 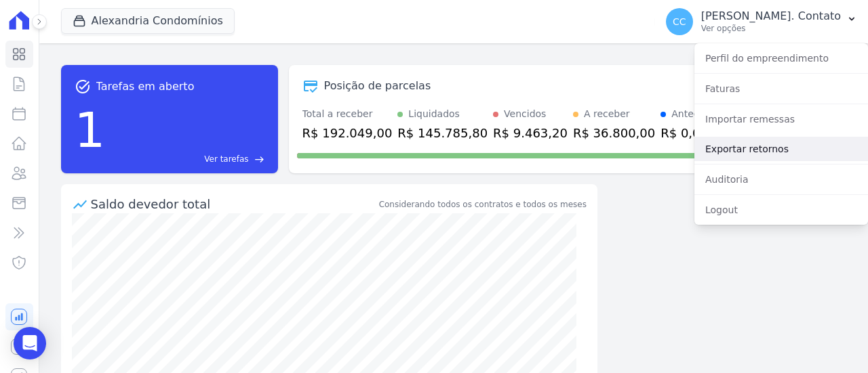 What do you see at coordinates (771, 29) in the screenshot?
I see `p: Ver opções` at bounding box center [771, 29].